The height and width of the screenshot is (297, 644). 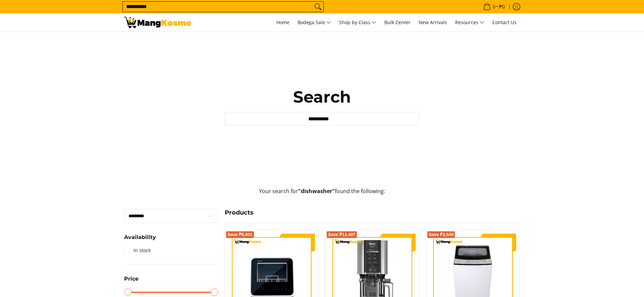 I want to click on a: Shop by Class, so click(x=357, y=22).